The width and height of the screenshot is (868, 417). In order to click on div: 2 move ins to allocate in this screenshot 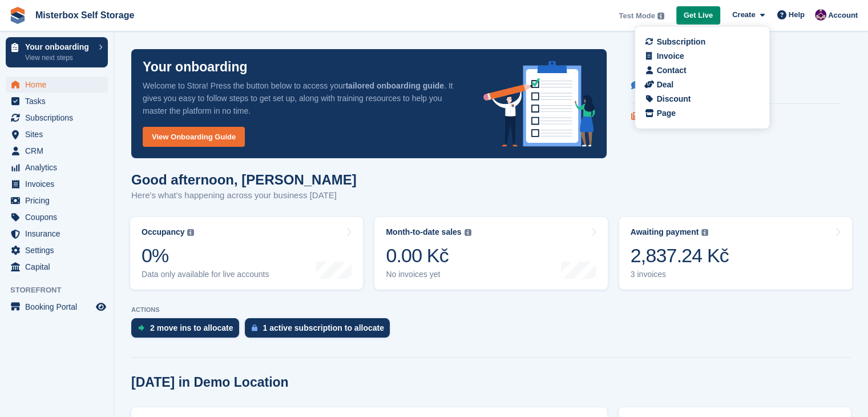, I will do `click(192, 328)`.